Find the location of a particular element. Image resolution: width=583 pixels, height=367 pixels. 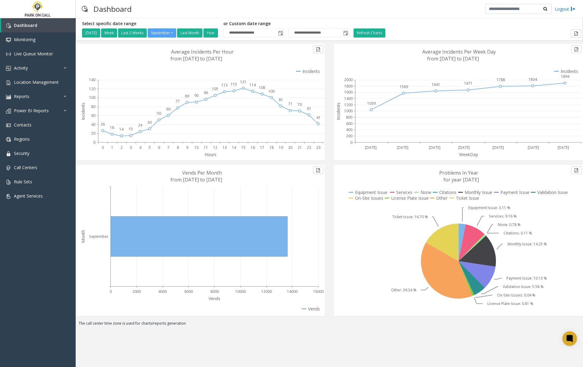

text: 23 is located at coordinates (318, 147).